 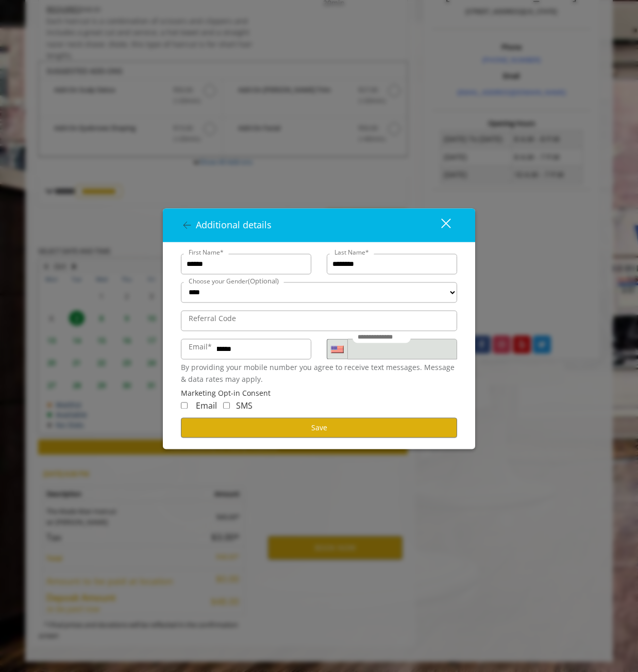 What do you see at coordinates (233, 225) in the screenshot?
I see `span: Additional details` at bounding box center [233, 225].